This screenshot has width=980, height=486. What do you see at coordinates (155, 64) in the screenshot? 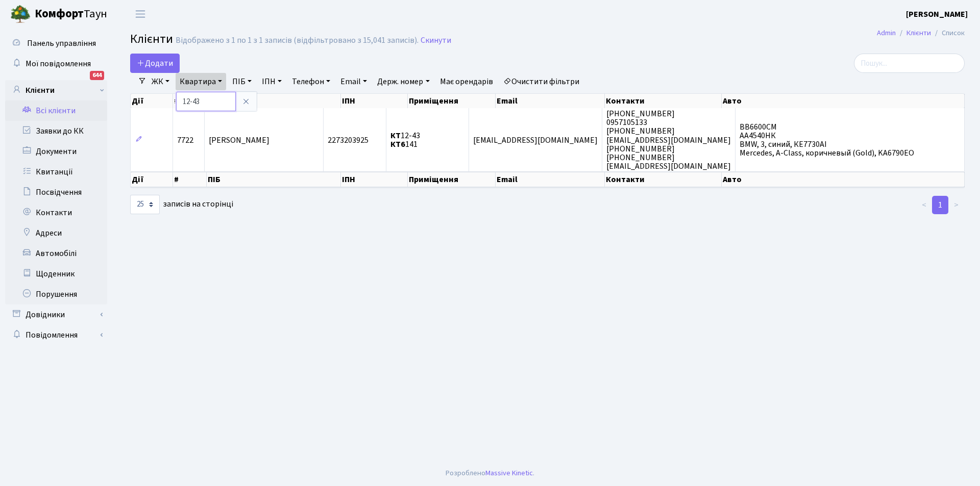
I see `span: Додати` at bounding box center [155, 64].